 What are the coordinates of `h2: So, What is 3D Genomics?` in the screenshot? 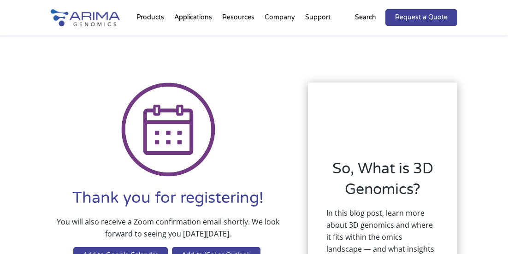 It's located at (383, 183).